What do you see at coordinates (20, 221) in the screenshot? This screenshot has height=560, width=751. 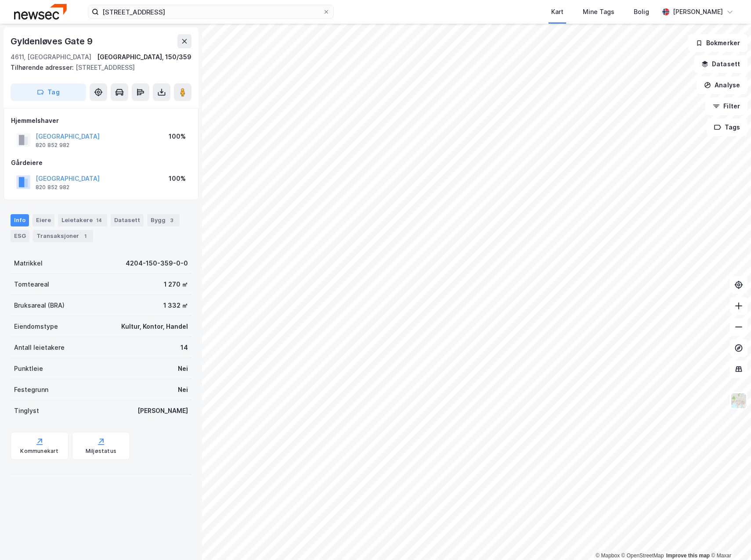 I see `div: Info` at bounding box center [20, 221].